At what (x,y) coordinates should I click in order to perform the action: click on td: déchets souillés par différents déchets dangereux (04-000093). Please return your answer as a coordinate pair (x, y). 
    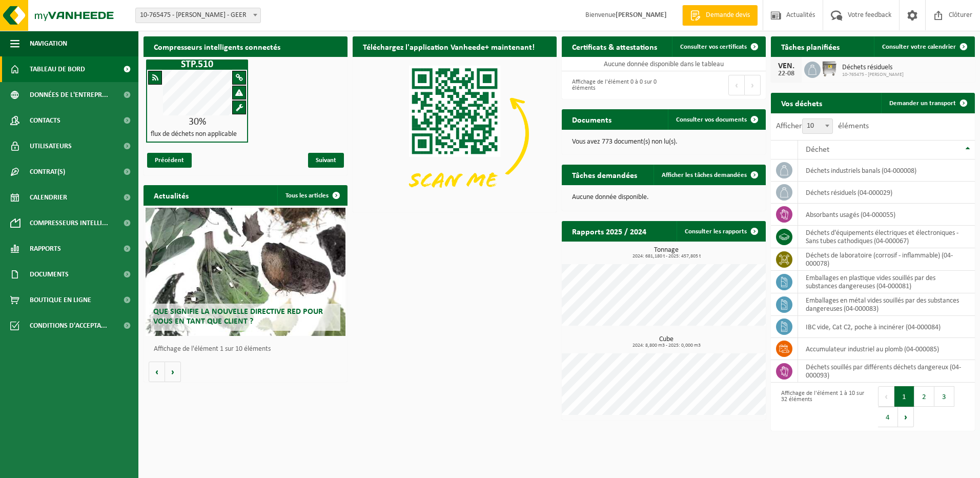
    Looking at the image, I should click on (886, 372).